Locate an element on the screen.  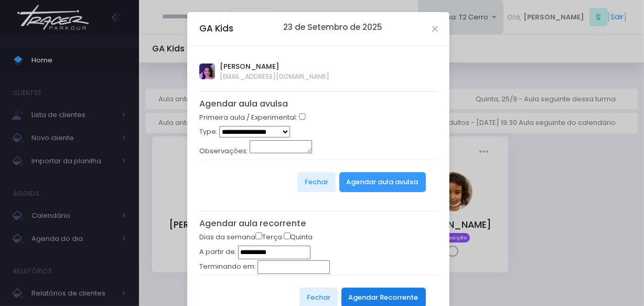
button: Close is located at coordinates (435, 29).